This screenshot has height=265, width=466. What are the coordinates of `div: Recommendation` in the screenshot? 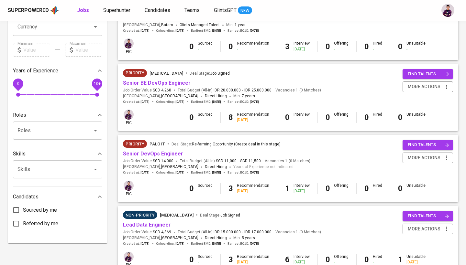 It's located at (253, 117).